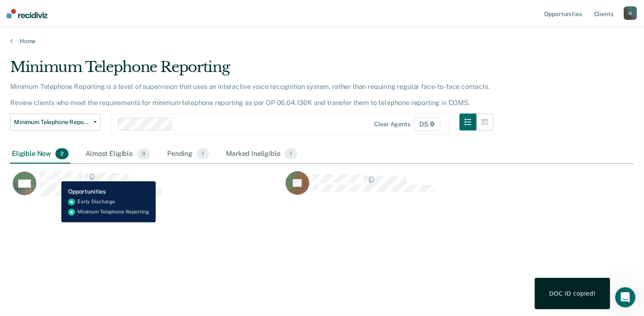 This screenshot has width=644, height=316. Describe the element at coordinates (62, 154) in the screenshot. I see `span: 2` at that location.